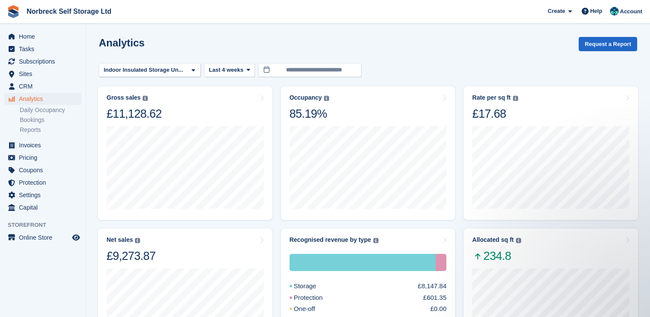  Describe the element at coordinates (13, 12) in the screenshot. I see `img: stora-icon-8386f47178a22dfd0bd8f6a31ec36ba5ce8667c1dd55bd0f319d3a0aa187defe.svg` at that location.